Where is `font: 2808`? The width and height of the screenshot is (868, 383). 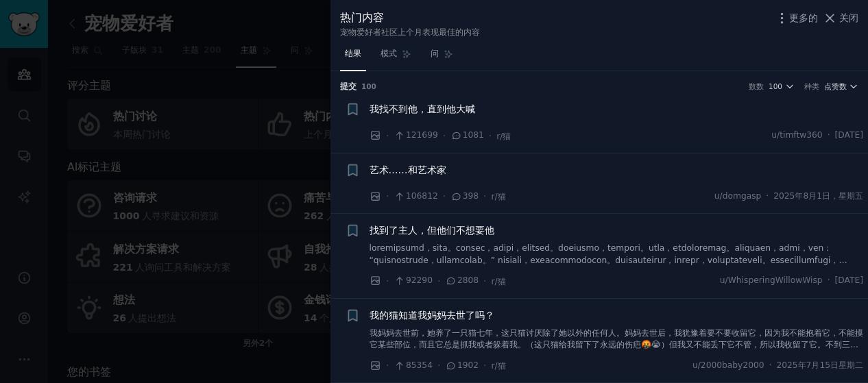 font: 2808 is located at coordinates (467, 281).